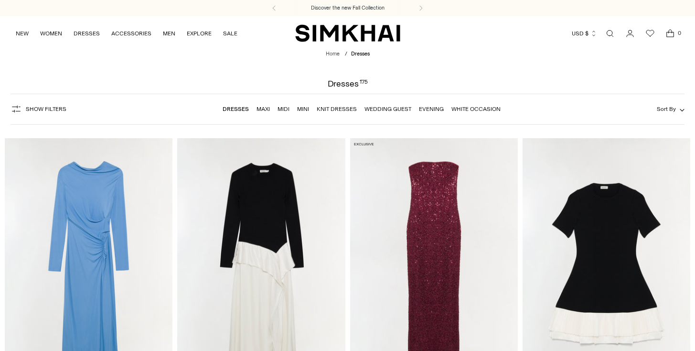  I want to click on a: MEN, so click(169, 33).